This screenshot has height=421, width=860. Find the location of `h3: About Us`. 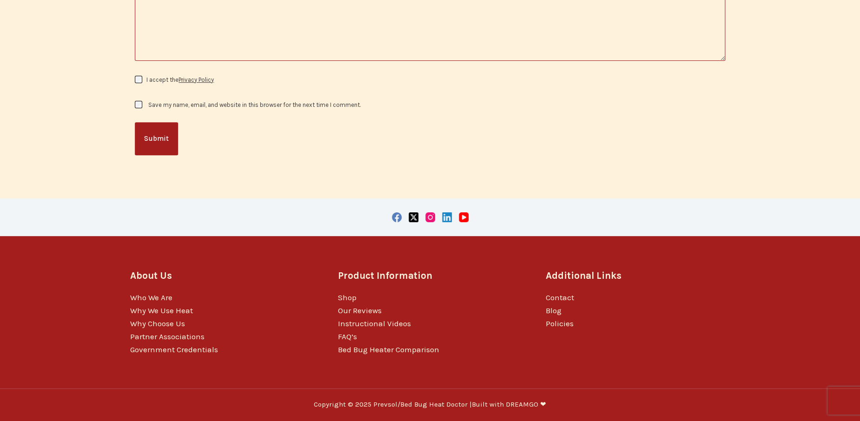

h3: About Us is located at coordinates (222, 276).